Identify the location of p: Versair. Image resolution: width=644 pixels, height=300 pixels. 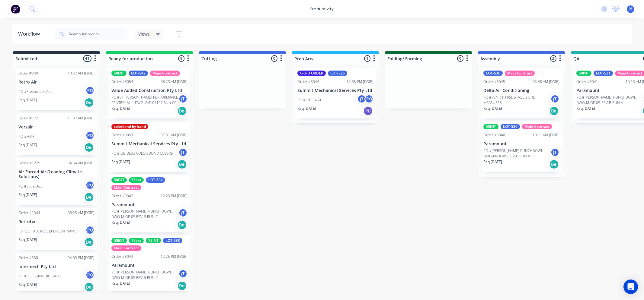
(56, 127).